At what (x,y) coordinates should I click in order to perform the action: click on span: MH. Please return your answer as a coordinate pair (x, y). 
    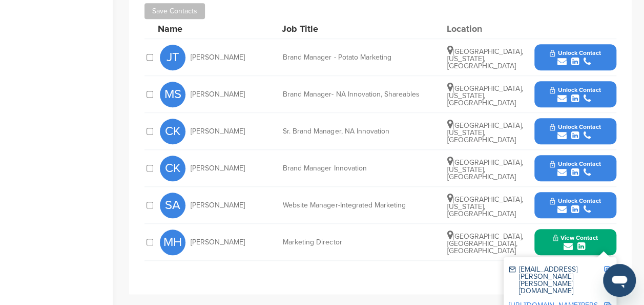
    Looking at the image, I should click on (173, 242).